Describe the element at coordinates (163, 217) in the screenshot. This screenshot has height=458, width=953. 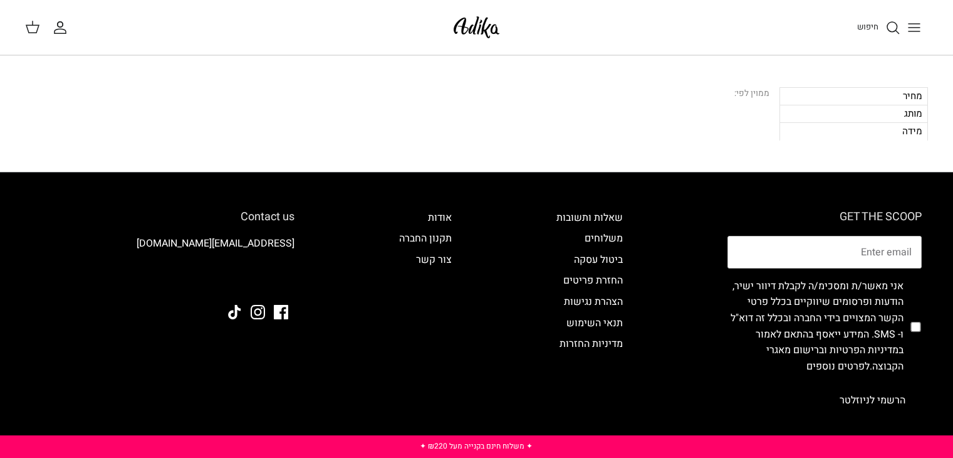
I see `h6: Contact us` at that location.